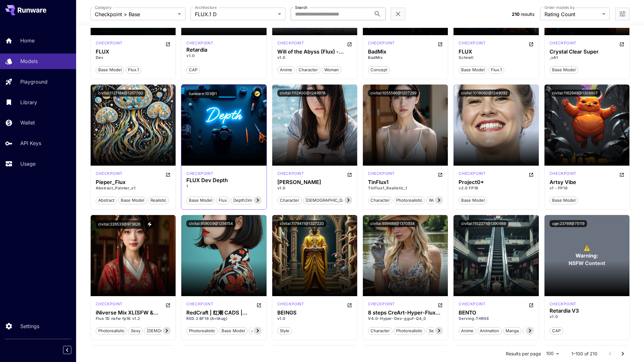  I want to click on span: Checkpoint > Base, so click(135, 14).